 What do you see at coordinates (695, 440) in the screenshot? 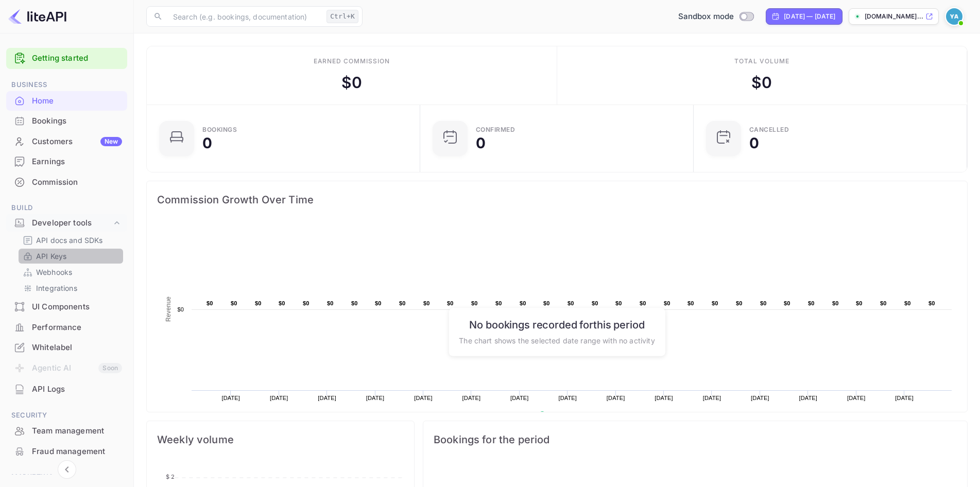
I see `span: Bookings for the period` at bounding box center [695, 440].